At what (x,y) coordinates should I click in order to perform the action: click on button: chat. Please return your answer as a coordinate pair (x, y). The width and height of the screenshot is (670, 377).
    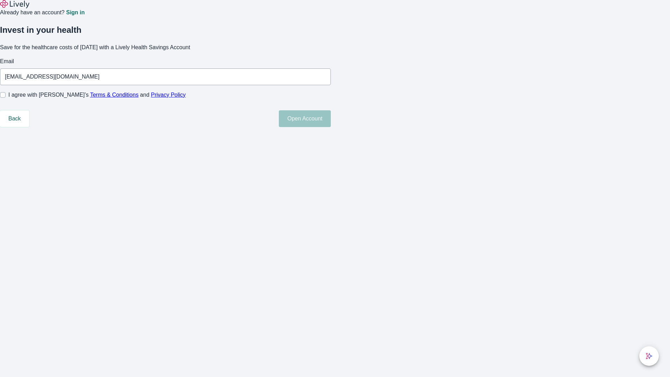
    Looking at the image, I should click on (649, 356).